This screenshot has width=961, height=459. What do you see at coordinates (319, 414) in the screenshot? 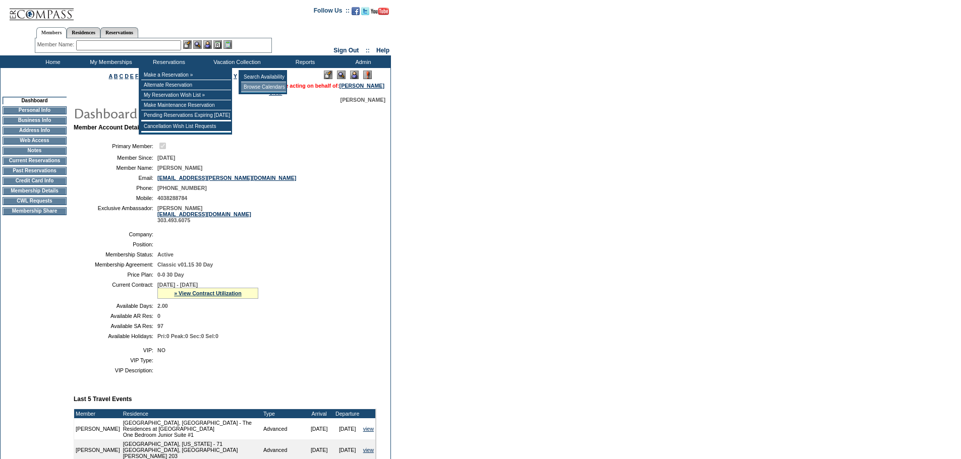
I see `td: Arrival` at bounding box center [319, 414].